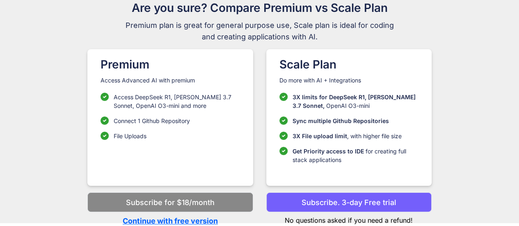  What do you see at coordinates (152, 121) in the screenshot?
I see `p: Connect 1 Github Repository` at bounding box center [152, 121].